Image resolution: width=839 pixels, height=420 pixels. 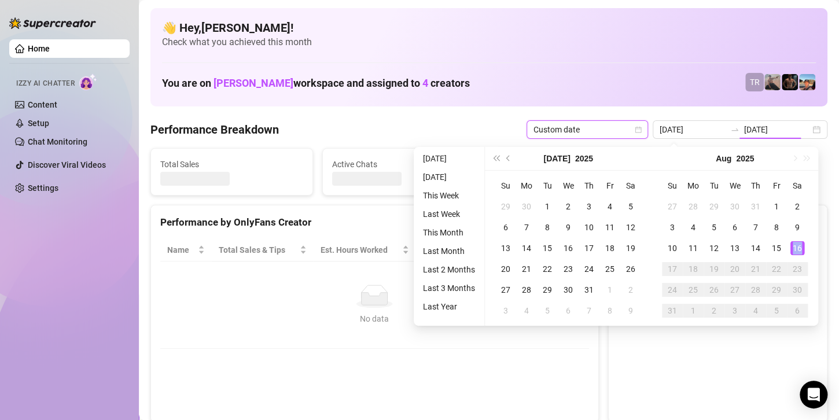 I want to click on h1: You are on workspace and assigned to creators, so click(x=316, y=83).